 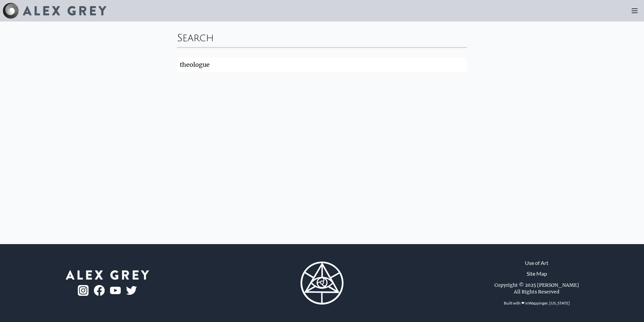 What do you see at coordinates (322, 37) in the screenshot?
I see `div: Search` at bounding box center [322, 37].